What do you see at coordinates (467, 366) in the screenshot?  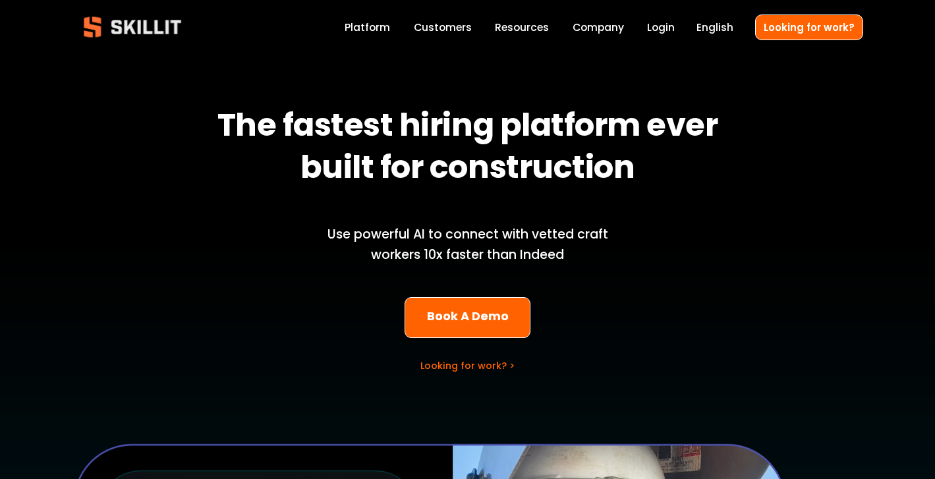 I see `a: Looking for work? >` at bounding box center [467, 366].